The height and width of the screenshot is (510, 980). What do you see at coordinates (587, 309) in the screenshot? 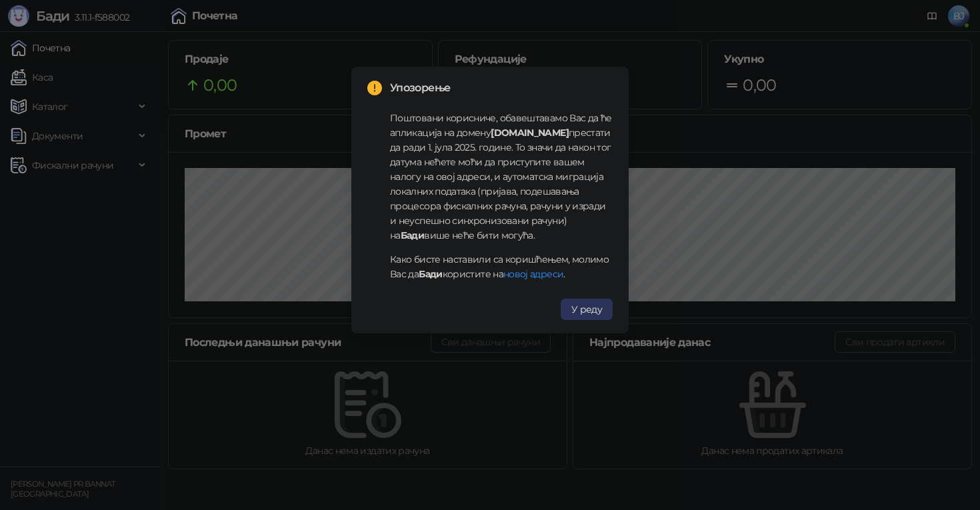
I see `span: У реду` at bounding box center [587, 309].